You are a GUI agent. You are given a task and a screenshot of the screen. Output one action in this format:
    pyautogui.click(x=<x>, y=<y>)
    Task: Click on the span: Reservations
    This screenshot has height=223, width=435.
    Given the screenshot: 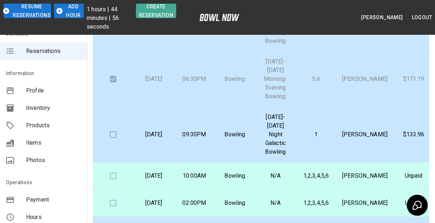 What is the action you would take?
    pyautogui.click(x=54, y=51)
    